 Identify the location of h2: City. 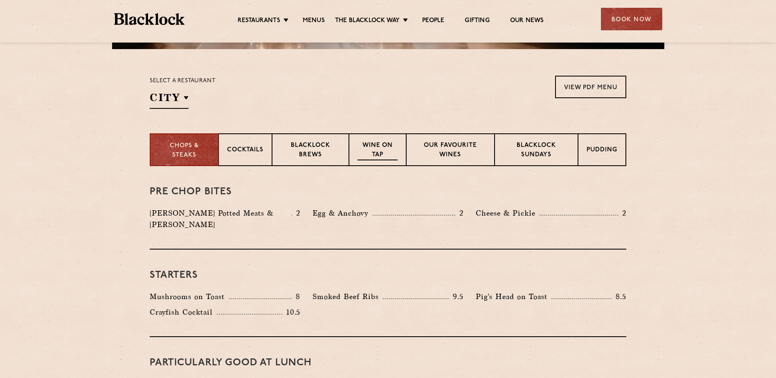
(169, 99).